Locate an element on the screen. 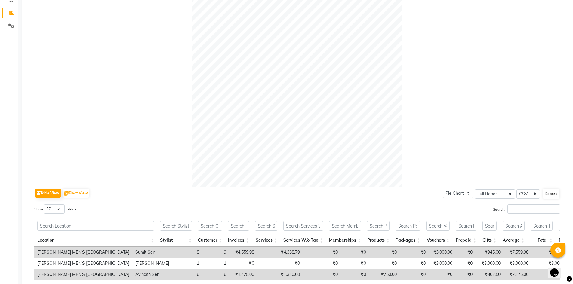  td: 9 is located at coordinates (216, 252).